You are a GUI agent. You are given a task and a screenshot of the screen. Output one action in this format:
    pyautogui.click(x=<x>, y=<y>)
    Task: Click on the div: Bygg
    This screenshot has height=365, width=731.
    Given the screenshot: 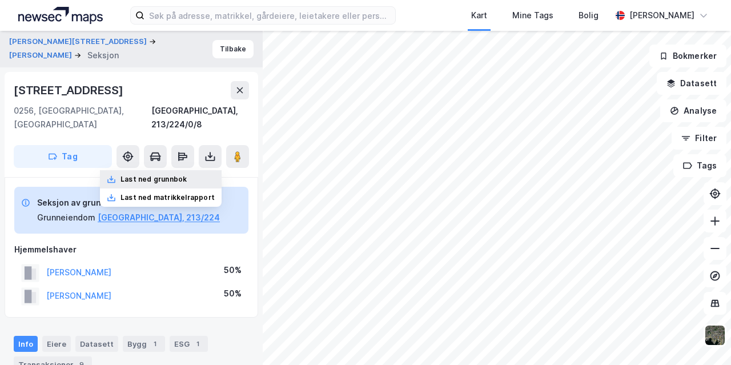 What is the action you would take?
    pyautogui.click(x=144, y=344)
    